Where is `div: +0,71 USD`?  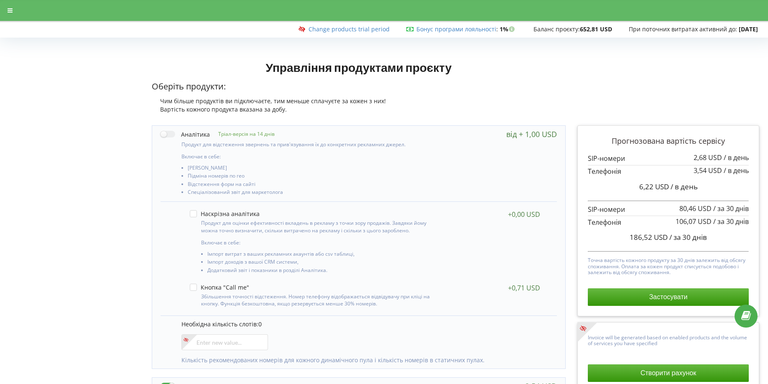 div: +0,71 USD is located at coordinates (524, 288).